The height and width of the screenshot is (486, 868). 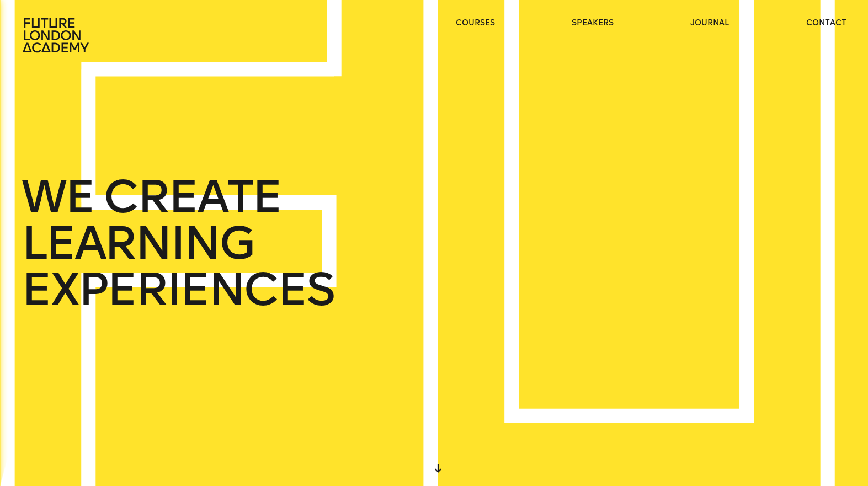 I want to click on a: journal, so click(x=710, y=23).